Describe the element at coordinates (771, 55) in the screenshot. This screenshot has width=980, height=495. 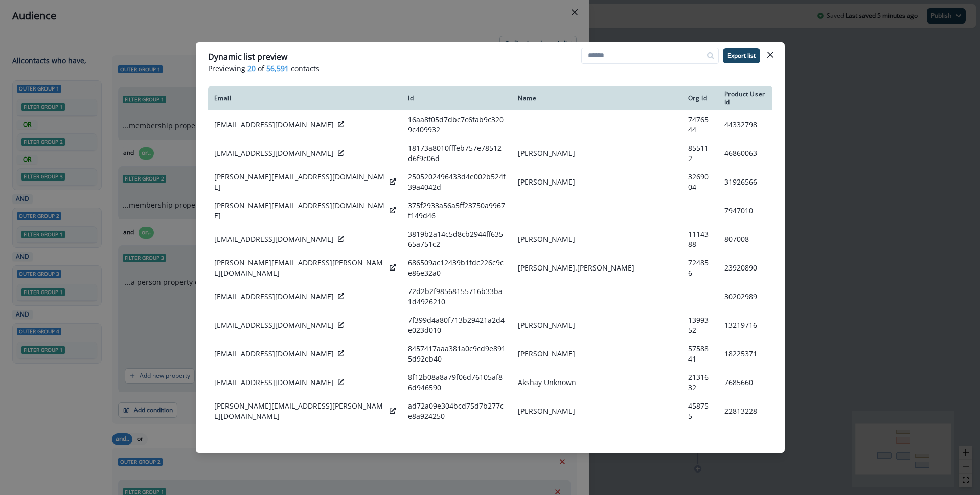
I see `button: Close` at that location.